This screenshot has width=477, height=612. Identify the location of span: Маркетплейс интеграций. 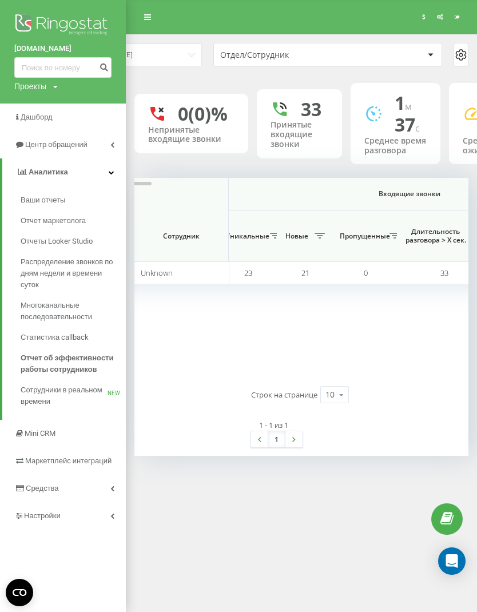
(68, 460).